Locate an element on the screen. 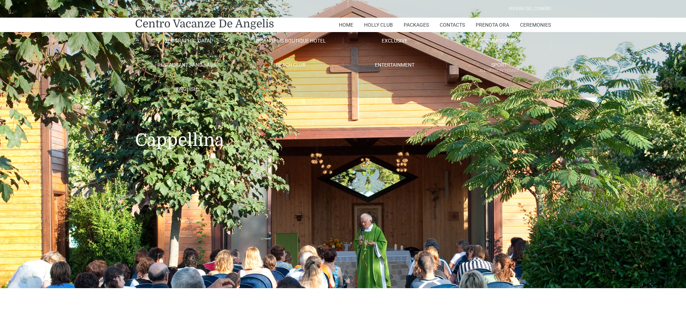  small: All Season Tennis is located at coordinates (499, 71).